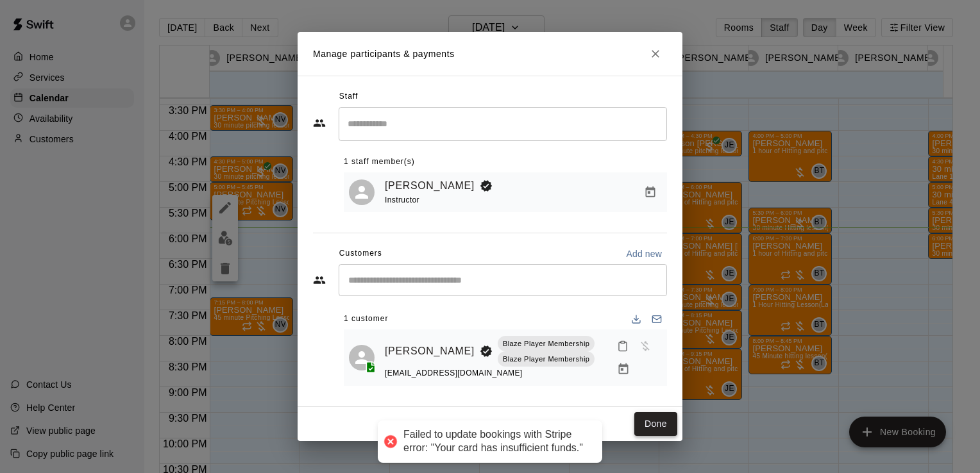 The width and height of the screenshot is (980, 473). I want to click on button: Mark attendance, so click(623, 347).